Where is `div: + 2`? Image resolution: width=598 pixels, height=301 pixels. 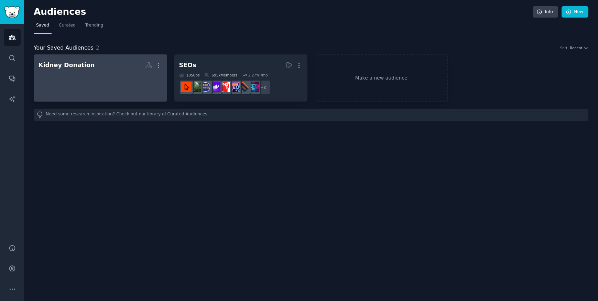 div: + 2 is located at coordinates (263, 87).